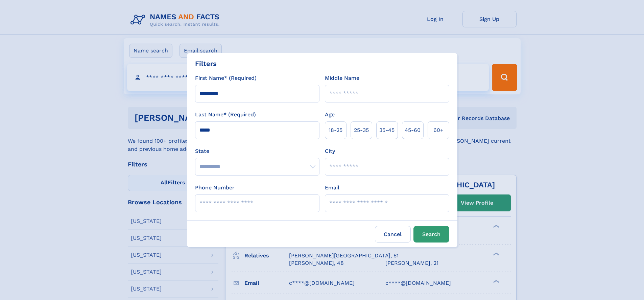  What do you see at coordinates (387, 131) in the screenshot?
I see `span: 35‑45` at bounding box center [387, 131].